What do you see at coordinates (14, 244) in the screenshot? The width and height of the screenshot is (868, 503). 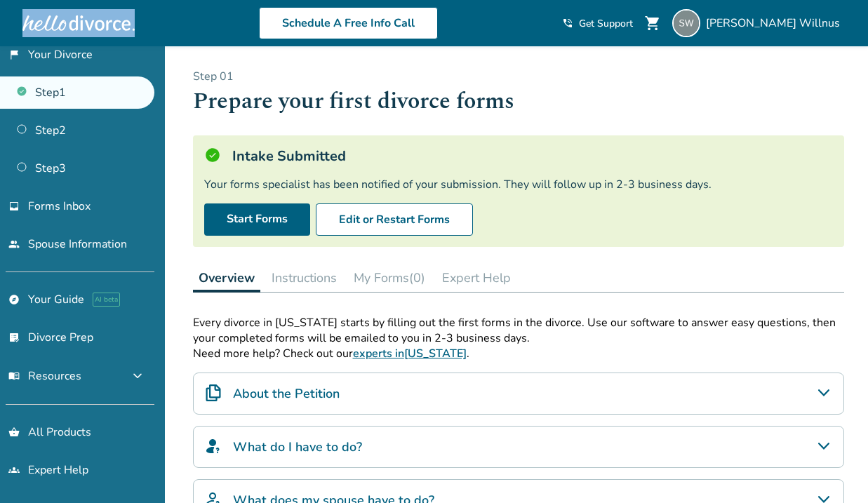 I see `span: people` at bounding box center [14, 244].